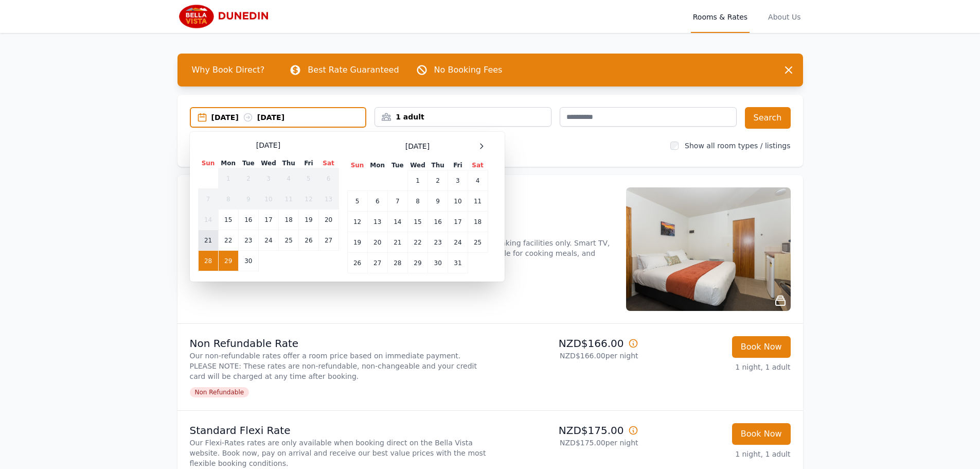 This screenshot has width=980, height=469. I want to click on img: Bella Vista Dunedin, so click(227, 16).